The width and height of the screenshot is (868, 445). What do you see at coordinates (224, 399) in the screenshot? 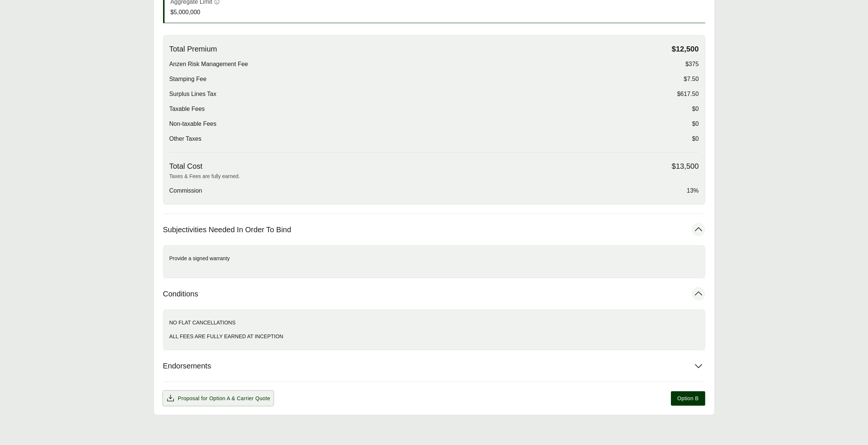
I see `span: Proposal for` at bounding box center [224, 399].